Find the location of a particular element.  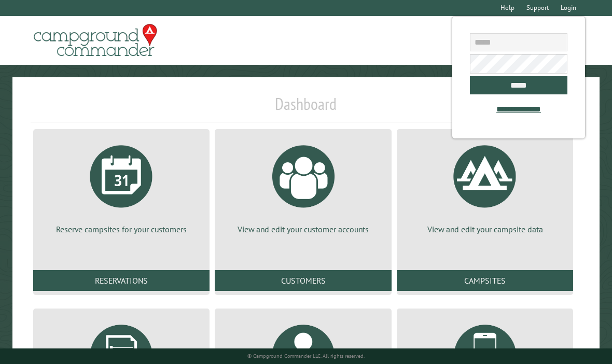

a: View and edit your campsite data is located at coordinates (485, 186).